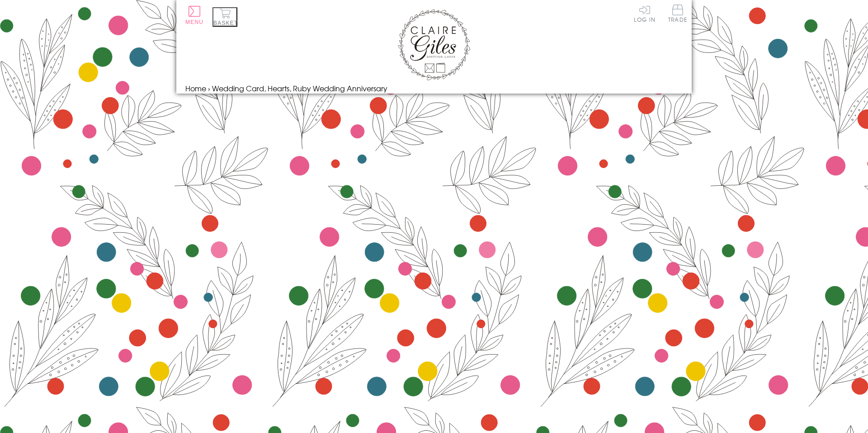  Describe the element at coordinates (196, 88) in the screenshot. I see `a: Home` at that location.